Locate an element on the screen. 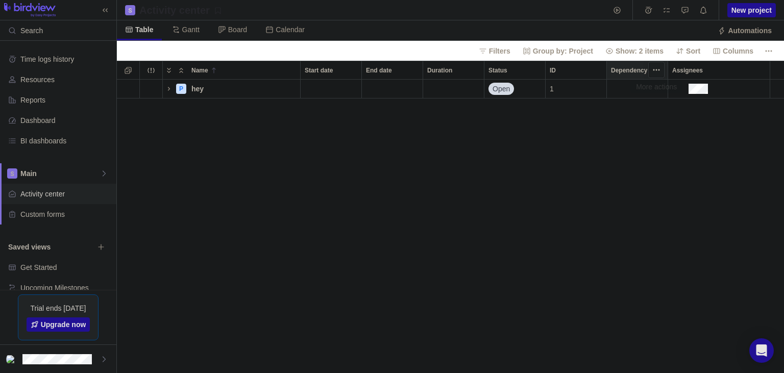 Image resolution: width=784 pixels, height=373 pixels. span: Collapse is located at coordinates (181, 70).